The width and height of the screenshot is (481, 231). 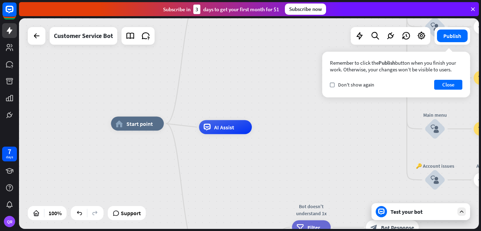 What do you see at coordinates (452, 36) in the screenshot?
I see `button: Publish` at bounding box center [452, 36].